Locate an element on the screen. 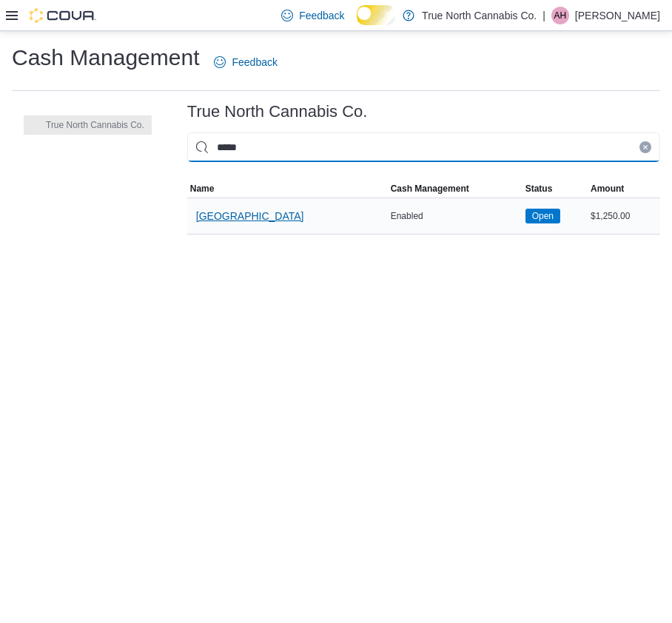 The image size is (672, 623). span: Open is located at coordinates (542, 216).